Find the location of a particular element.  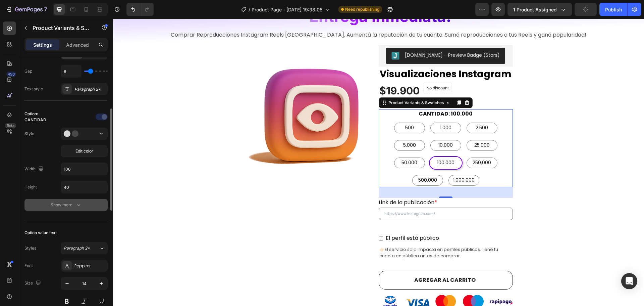

div: Text style is located at coordinates (33, 89).